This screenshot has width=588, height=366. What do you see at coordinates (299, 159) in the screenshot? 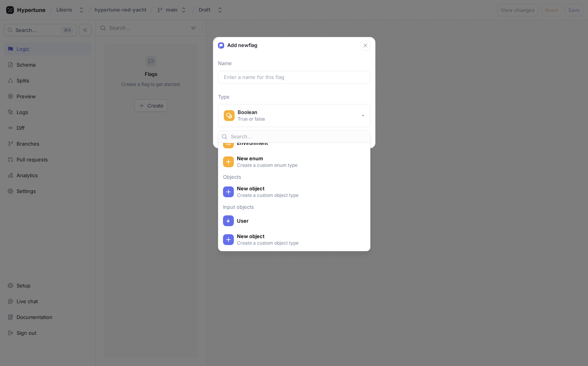
I see `span: New enum` at bounding box center [299, 159].